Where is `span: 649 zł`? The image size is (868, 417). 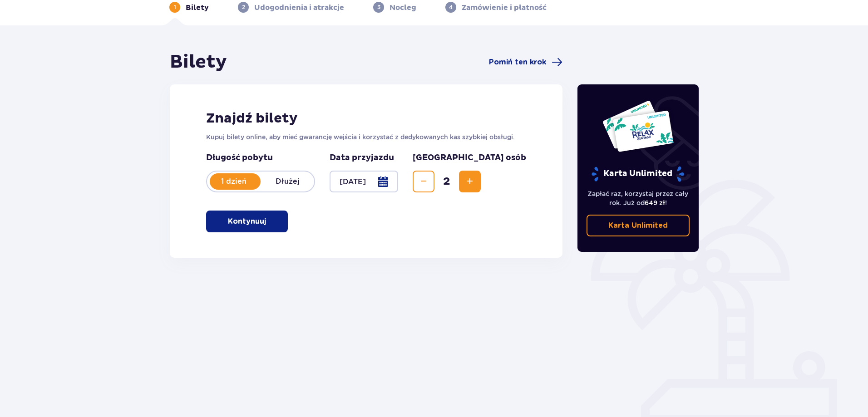 span: 649 zł is located at coordinates (655, 203).